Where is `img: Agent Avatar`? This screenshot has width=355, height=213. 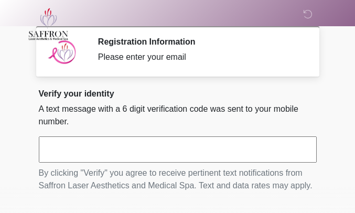 img: Agent Avatar is located at coordinates (62, 52).